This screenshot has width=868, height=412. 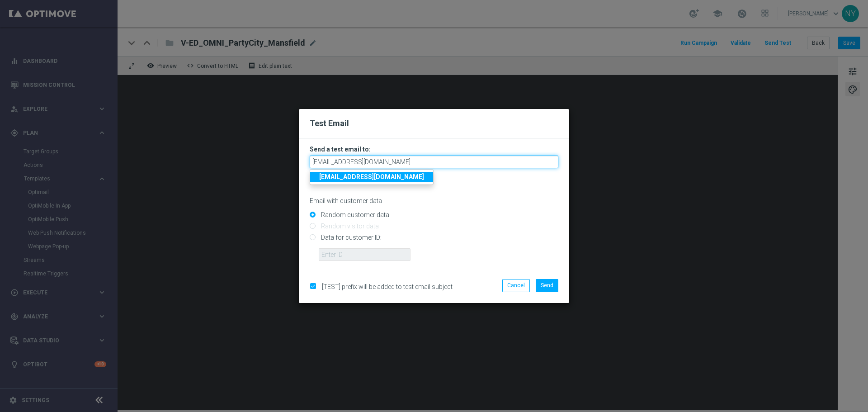 What do you see at coordinates (434, 150) in the screenshot?
I see `h3: Send a test email to:` at bounding box center [434, 150].